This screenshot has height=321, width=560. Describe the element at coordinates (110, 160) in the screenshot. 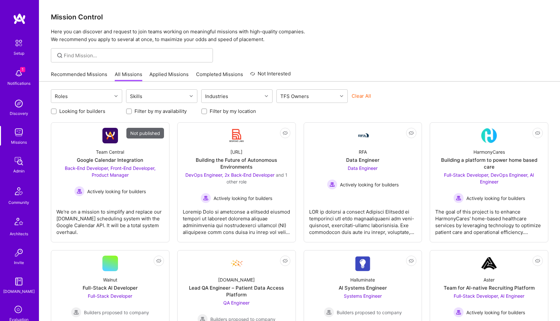

I see `div: Google Calendar Integration` at that location.